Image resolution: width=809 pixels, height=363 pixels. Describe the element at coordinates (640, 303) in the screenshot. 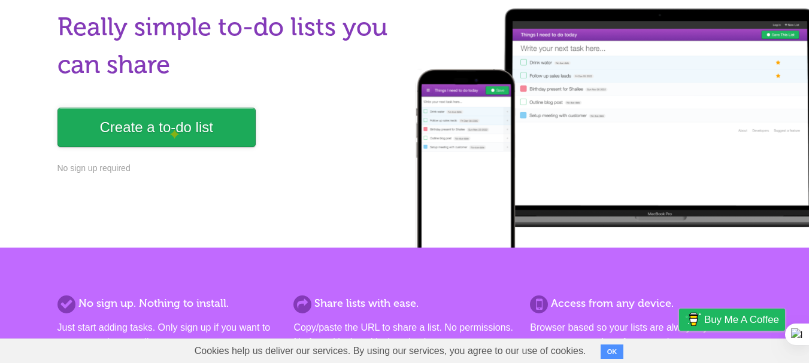

I see `h2: Access from any device.` at that location.